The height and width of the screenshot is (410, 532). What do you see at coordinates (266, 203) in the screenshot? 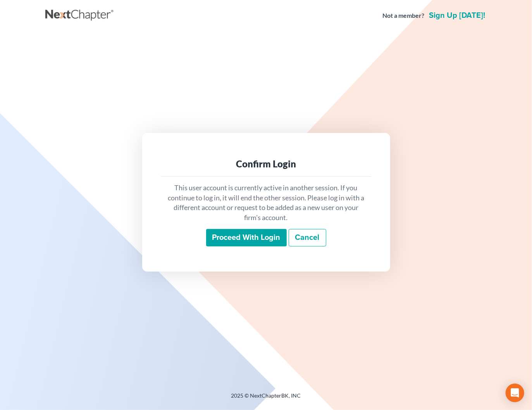
I see `p: This user account is currently active in another session. If you continue to log in, it will end ...` at bounding box center [266, 203].